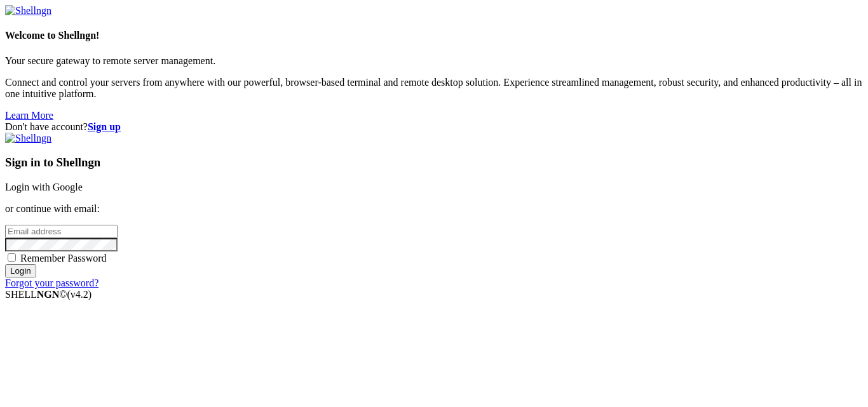  I want to click on h3: Sign in to Shellngn, so click(434, 163).